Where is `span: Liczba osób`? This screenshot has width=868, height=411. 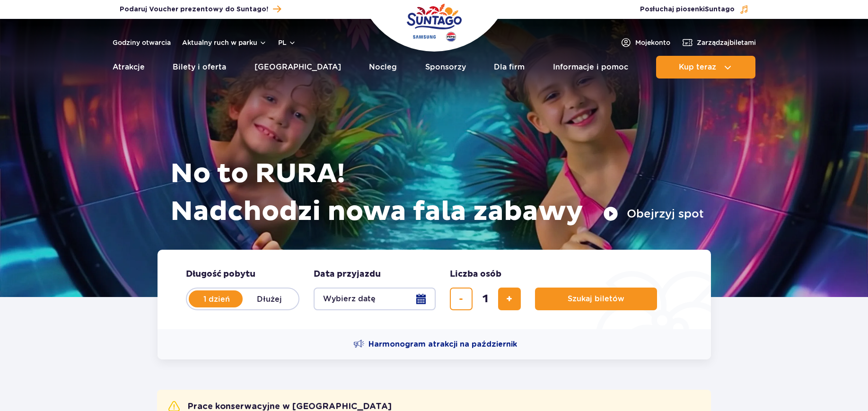 span: Liczba osób is located at coordinates (475, 274).